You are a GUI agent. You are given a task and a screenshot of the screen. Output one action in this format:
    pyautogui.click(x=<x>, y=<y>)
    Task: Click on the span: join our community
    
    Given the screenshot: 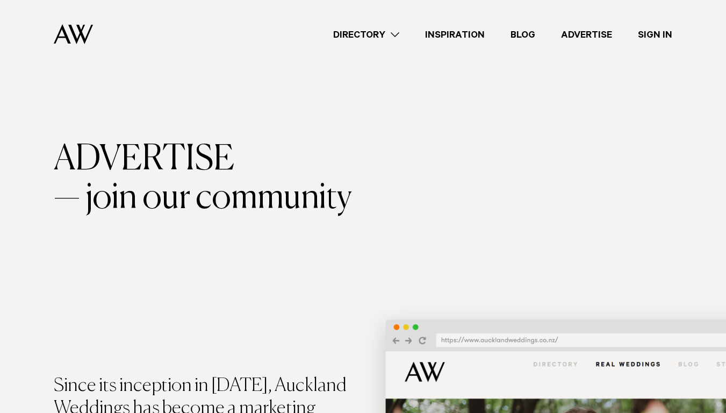 What is the action you would take?
    pyautogui.click(x=218, y=198)
    